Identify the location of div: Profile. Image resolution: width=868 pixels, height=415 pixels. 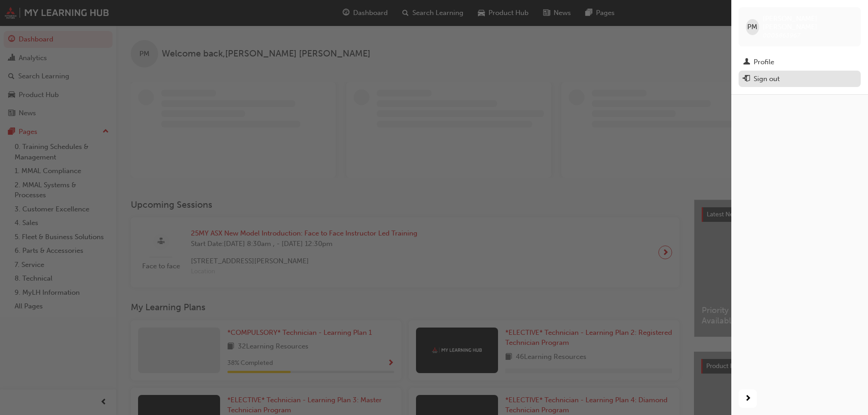
(764, 62).